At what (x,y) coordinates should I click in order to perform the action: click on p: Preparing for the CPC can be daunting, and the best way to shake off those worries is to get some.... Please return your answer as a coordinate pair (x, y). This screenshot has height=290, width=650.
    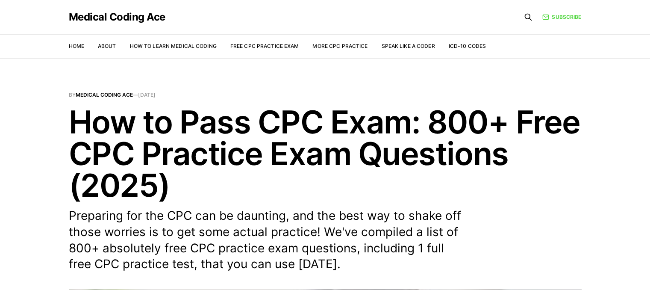
    Looking at the image, I should click on (265, 240).